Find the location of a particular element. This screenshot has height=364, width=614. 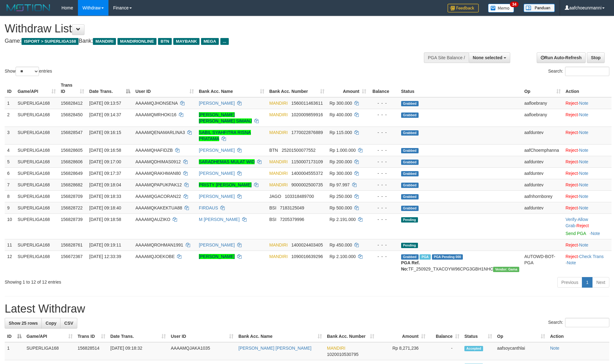

span: 156828450 is located at coordinates (72, 115).